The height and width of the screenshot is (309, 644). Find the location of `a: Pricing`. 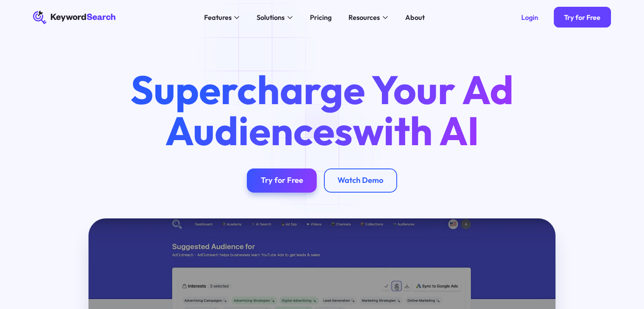

a: Pricing is located at coordinates (320, 17).